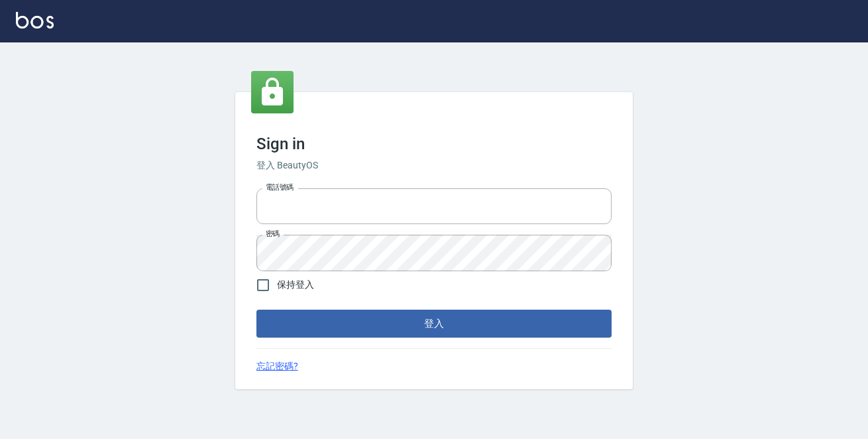 The image size is (868, 439). Describe the element at coordinates (434, 144) in the screenshot. I see `h3: Sign in` at that location.